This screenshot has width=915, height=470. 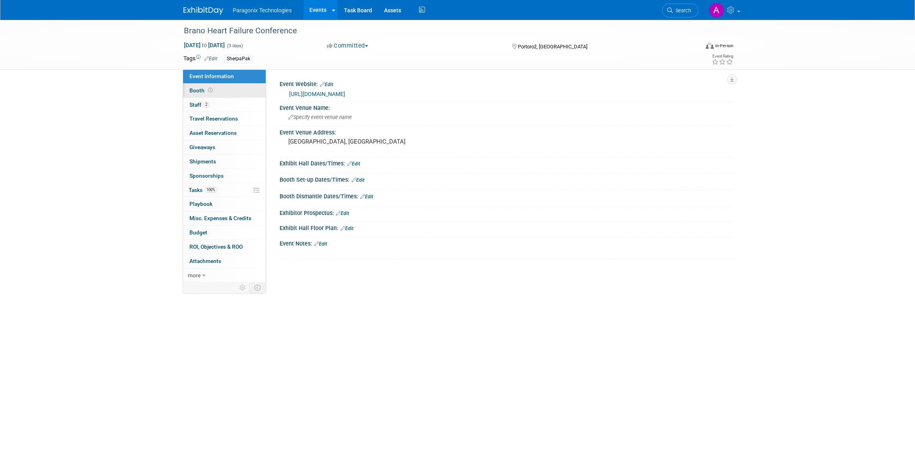 I want to click on a: Booth, so click(x=224, y=91).